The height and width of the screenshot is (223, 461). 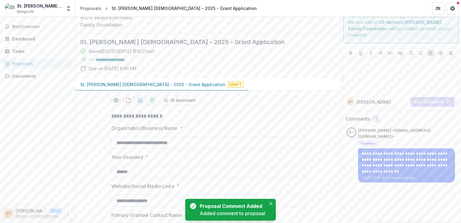 I want to click on button: More, so click(x=68, y=214).